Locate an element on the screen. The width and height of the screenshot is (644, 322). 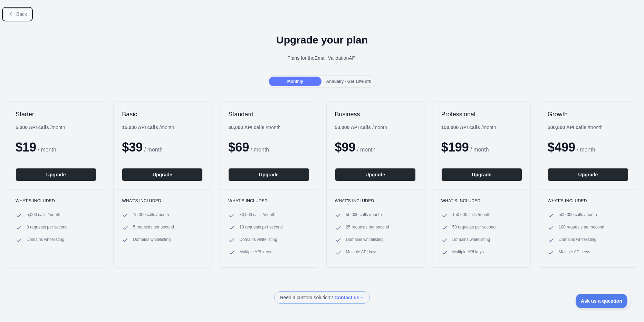
h2: Business is located at coordinates (376, 114).